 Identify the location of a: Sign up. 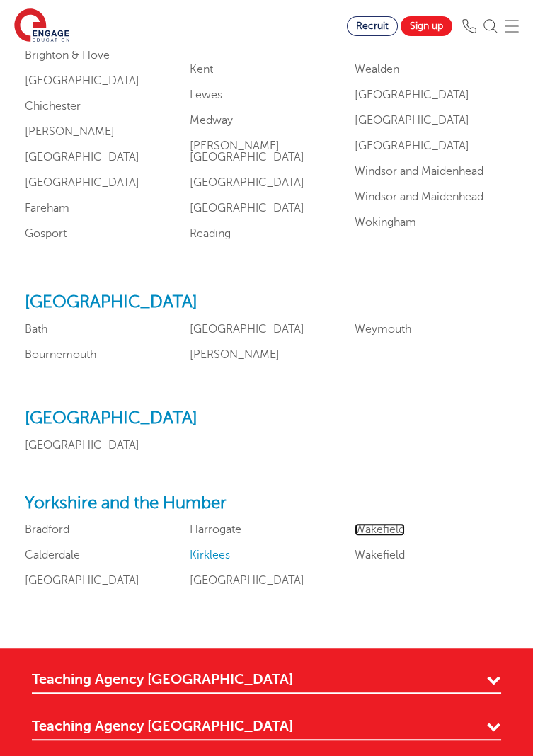
(426, 26).